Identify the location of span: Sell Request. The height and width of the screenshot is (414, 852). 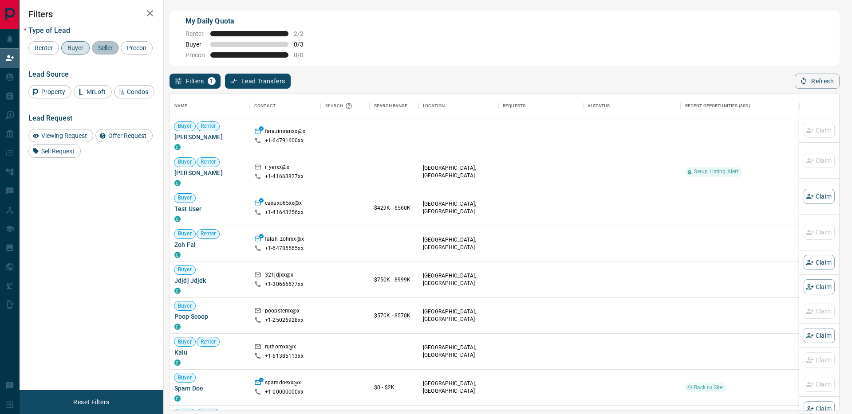
(58, 151).